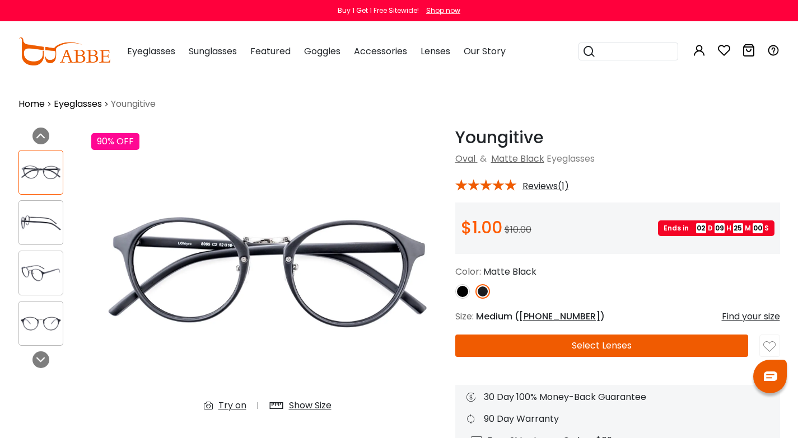 The image size is (798, 438). Describe the element at coordinates (719, 228) in the screenshot. I see `span: 09` at that location.